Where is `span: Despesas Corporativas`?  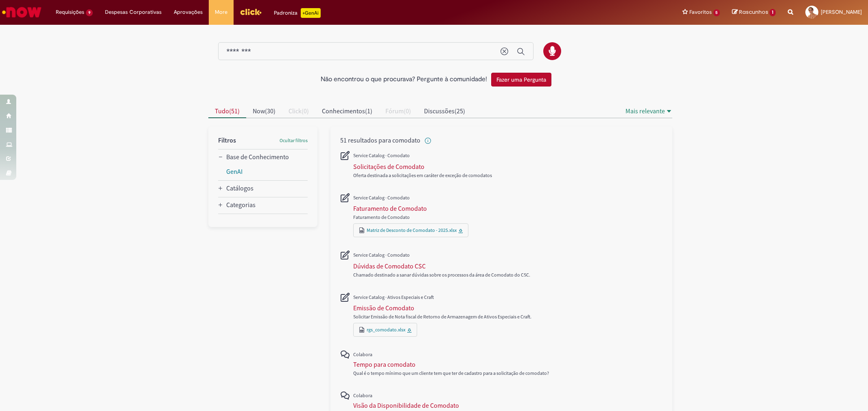 span: Despesas Corporativas is located at coordinates (133, 13).